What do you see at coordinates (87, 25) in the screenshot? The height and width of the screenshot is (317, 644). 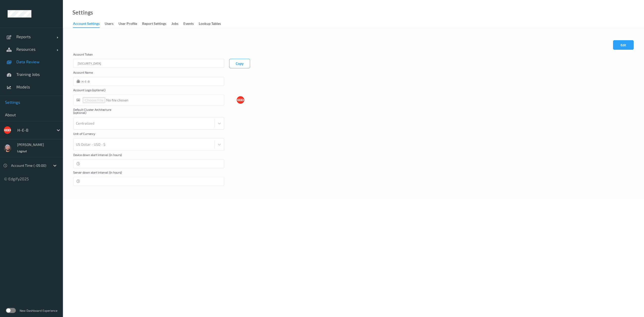 I see `div: Account Settings` at bounding box center [87, 25].